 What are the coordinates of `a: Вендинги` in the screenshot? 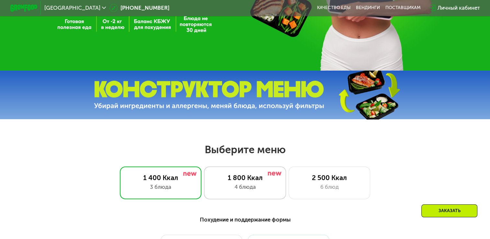 It's located at (368, 8).